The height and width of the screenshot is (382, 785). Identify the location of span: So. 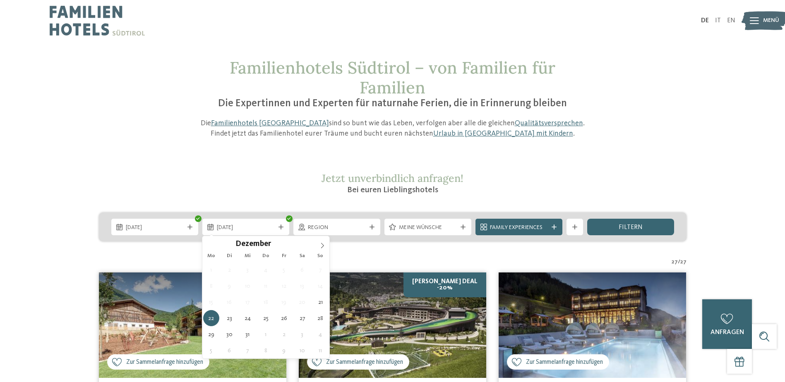
(320, 256).